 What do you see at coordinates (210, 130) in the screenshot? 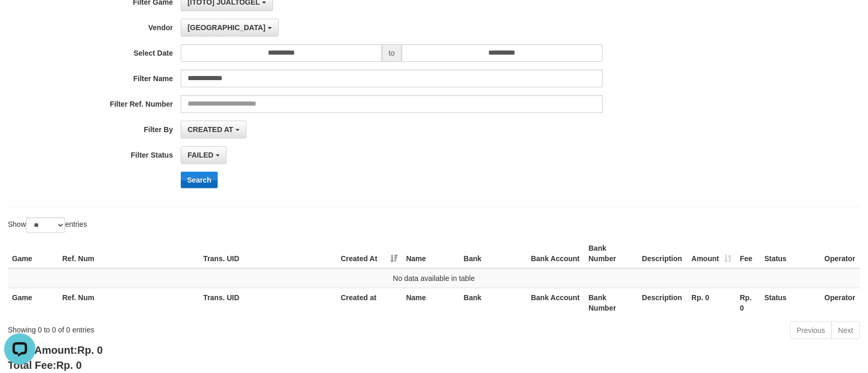
I see `span: CREATED AT` at bounding box center [210, 130].